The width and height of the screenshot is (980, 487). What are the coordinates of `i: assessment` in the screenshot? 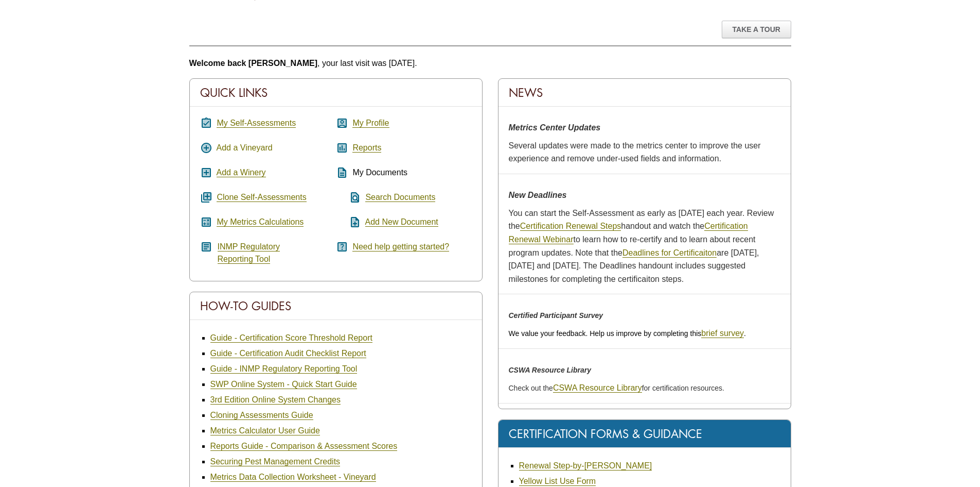 It's located at (342, 148).